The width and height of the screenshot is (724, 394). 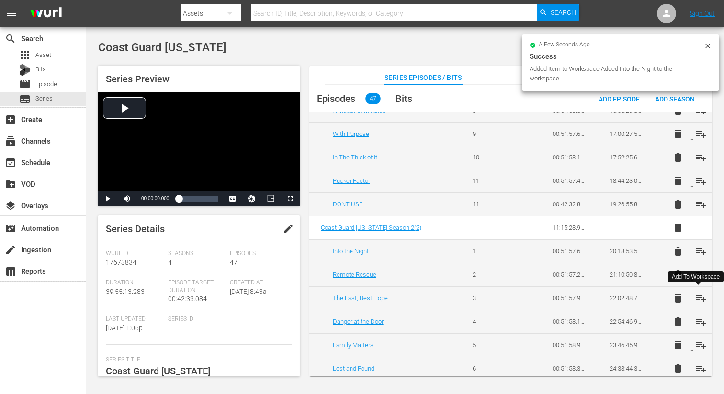 What do you see at coordinates (170, 262) in the screenshot?
I see `span: 4` at bounding box center [170, 262].